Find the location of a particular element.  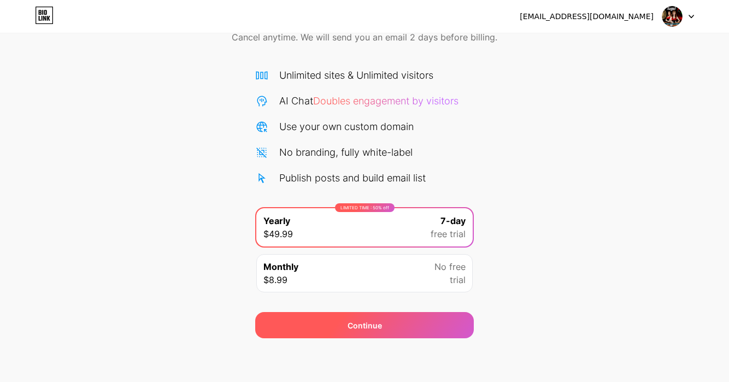

div: Publish posts and build email list is located at coordinates (352, 178).